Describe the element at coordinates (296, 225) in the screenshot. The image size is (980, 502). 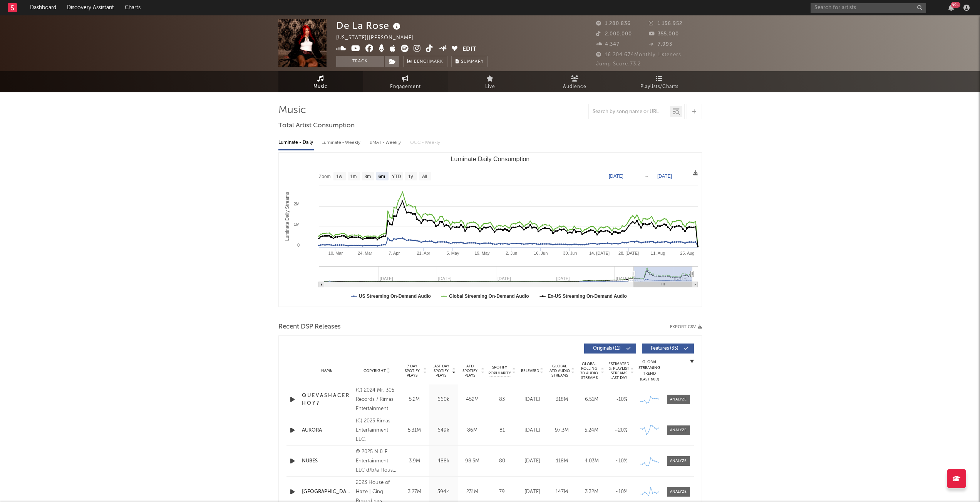
I see `text: 1M` at that location.